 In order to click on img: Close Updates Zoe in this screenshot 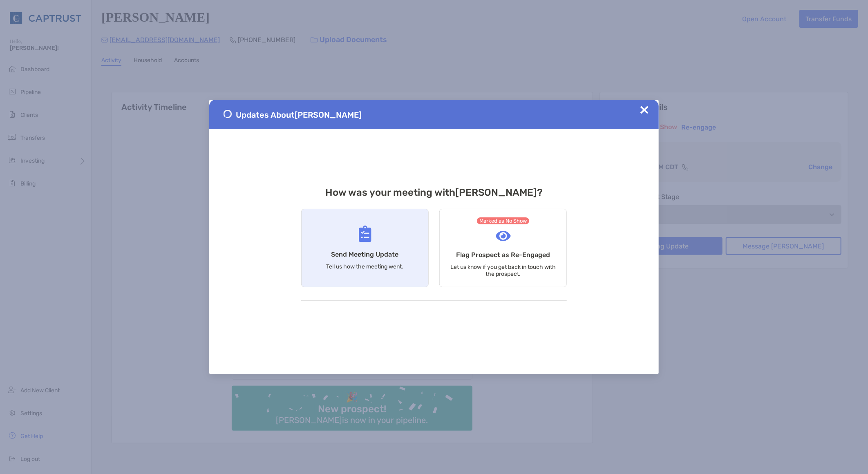, I will do `click(644, 110)`.